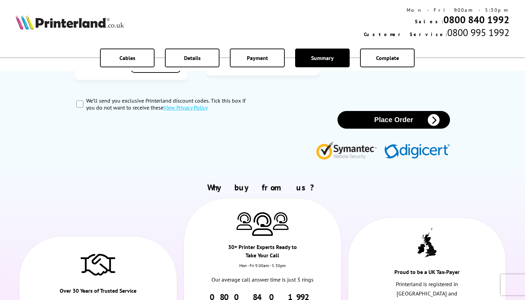 The image size is (525, 300). What do you see at coordinates (127, 58) in the screenshot?
I see `span: Cables` at bounding box center [127, 58].